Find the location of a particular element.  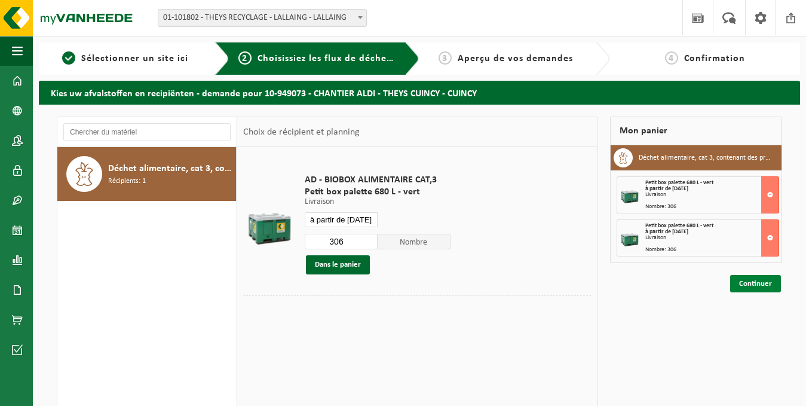

span: Récipients: 1 is located at coordinates (127, 181).